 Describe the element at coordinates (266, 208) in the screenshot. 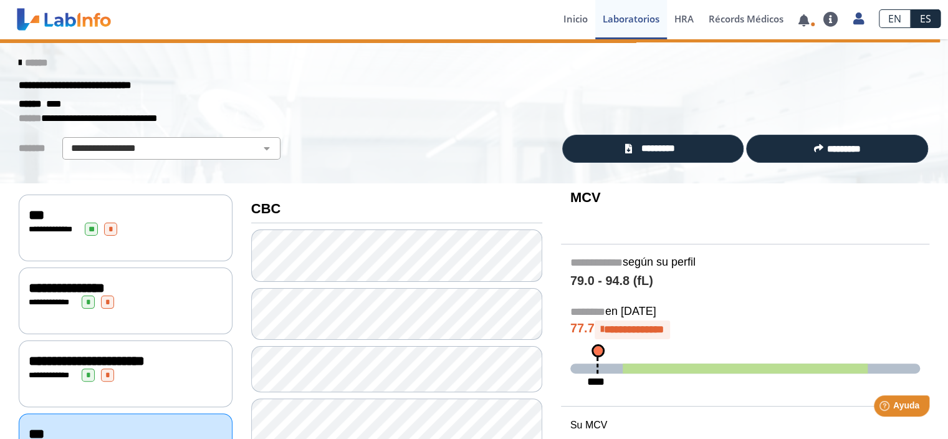

I see `b: CBC` at that location.